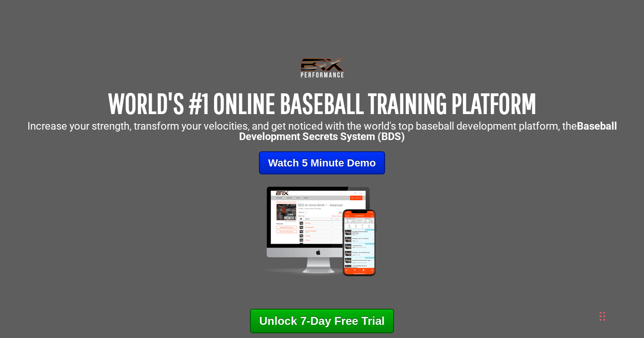 This screenshot has width=644, height=338. What do you see at coordinates (321, 132) in the screenshot?
I see `p: Increase your strength, transform your velocities, and get noticed with the world's top baseball ...` at bounding box center [321, 132].